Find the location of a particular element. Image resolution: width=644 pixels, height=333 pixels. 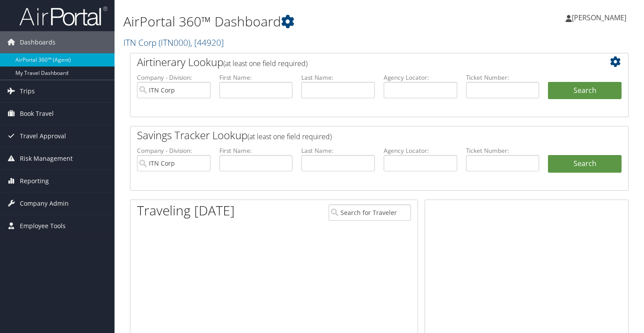

span: , [ 44920 ] is located at coordinates (207, 42).